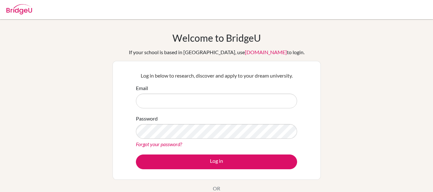  I want to click on label: Password, so click(147, 119).